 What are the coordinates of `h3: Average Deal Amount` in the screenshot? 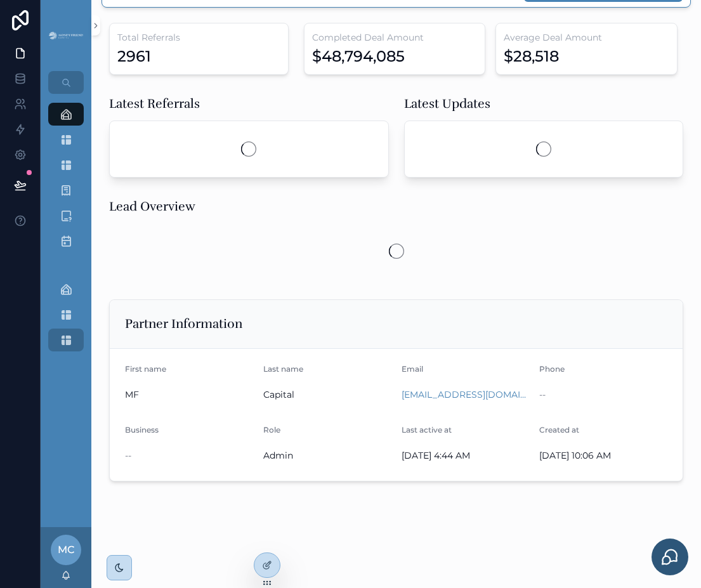 It's located at (586, 37).